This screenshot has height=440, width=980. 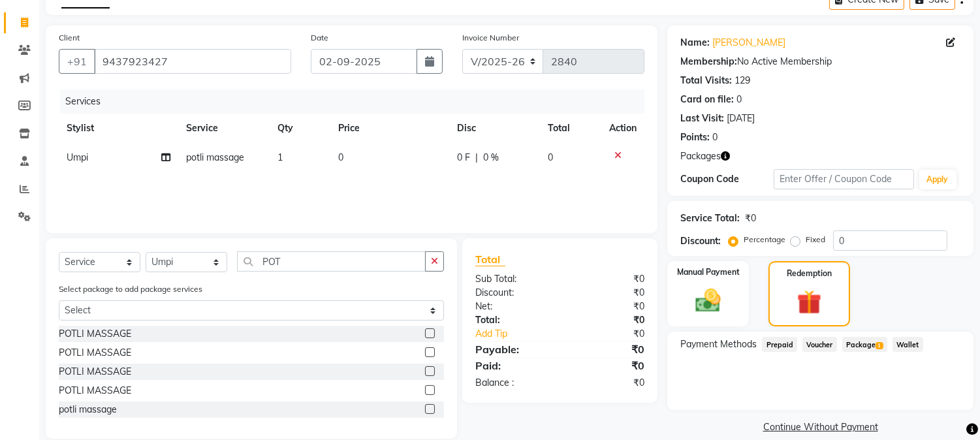 I want to click on th: Service, so click(x=224, y=128).